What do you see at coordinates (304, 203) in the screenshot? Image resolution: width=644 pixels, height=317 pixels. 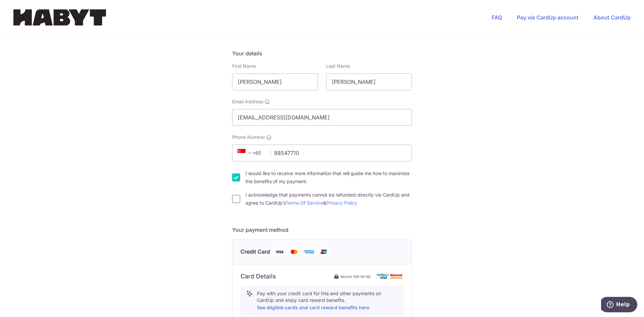 I see `a: Terms Of Service` at bounding box center [304, 203].